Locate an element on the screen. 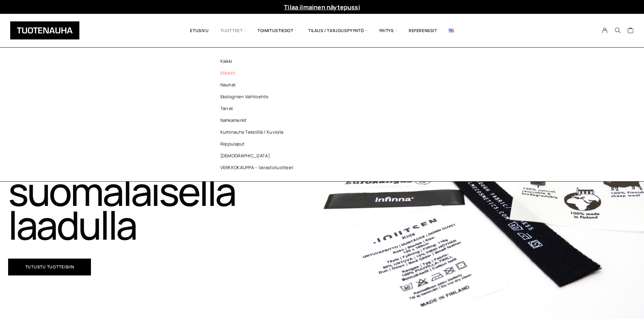 This screenshot has height=319, width=644. a: Tilaa ilmainen näytepussi is located at coordinates (322, 7).